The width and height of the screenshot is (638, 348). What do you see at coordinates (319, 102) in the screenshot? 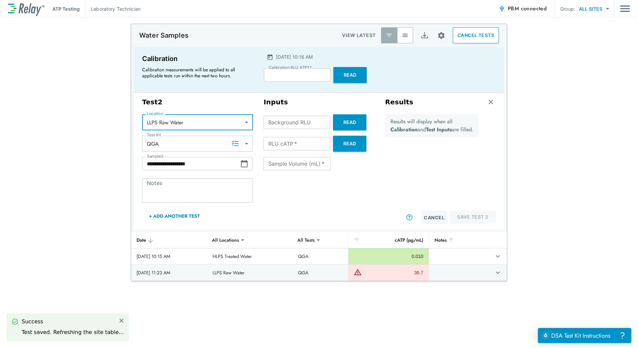
I see `h3: Inputs` at bounding box center [319, 102].